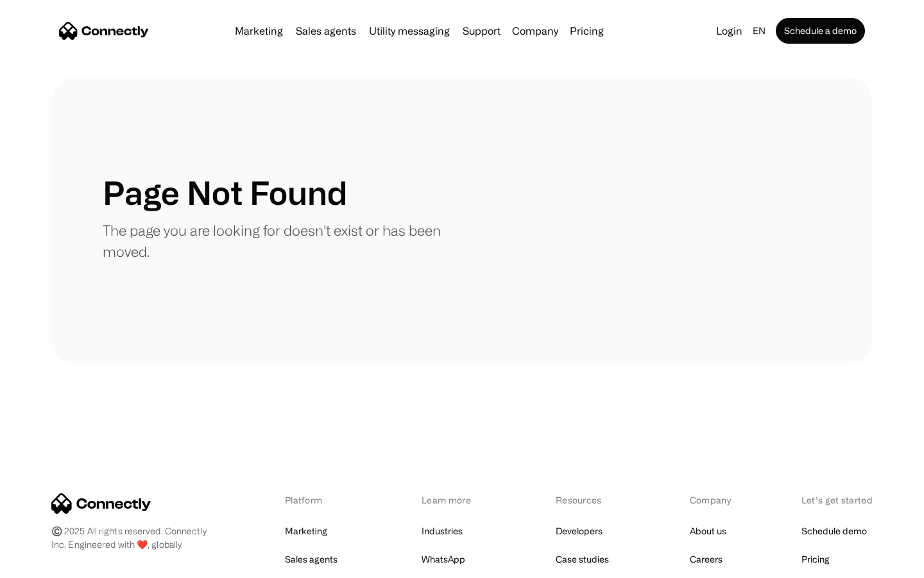 Image resolution: width=924 pixels, height=578 pixels. Describe the element at coordinates (444, 559) in the screenshot. I see `a: WhatsApp` at that location.